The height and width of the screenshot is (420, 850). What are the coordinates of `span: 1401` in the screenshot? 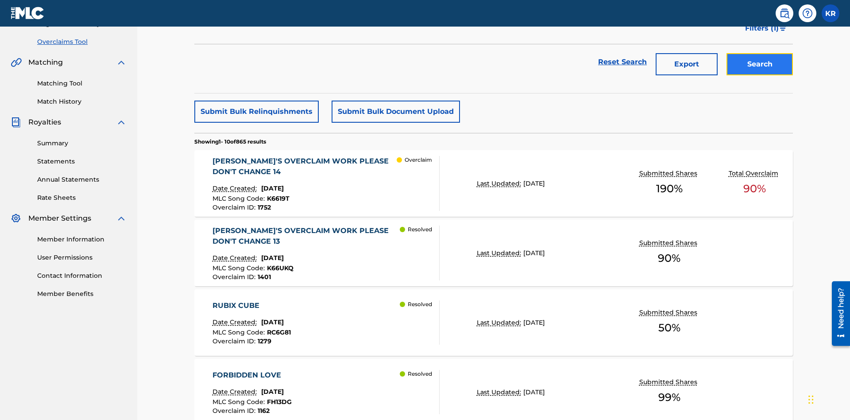 It's located at (264, 277).